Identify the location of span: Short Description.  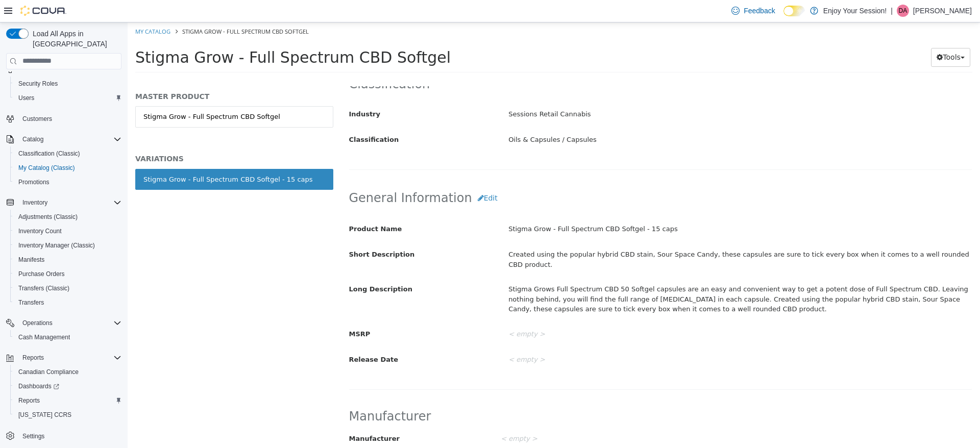
(255, 232).